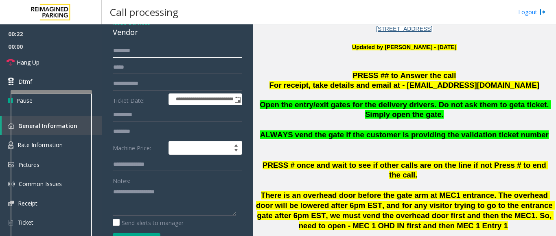 The image size is (556, 236). What do you see at coordinates (138, 100) in the screenshot?
I see `label: Ticket Date:` at bounding box center [138, 100].